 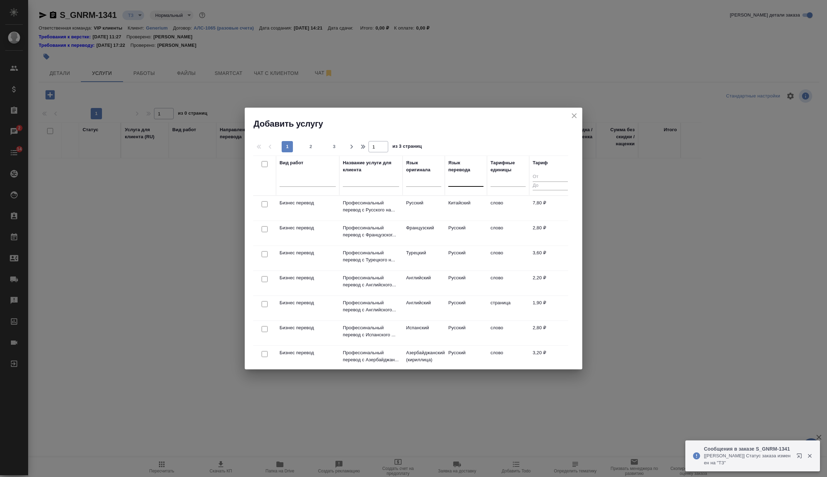 I want to click on td: 3,20 ₽, so click(x=551, y=358).